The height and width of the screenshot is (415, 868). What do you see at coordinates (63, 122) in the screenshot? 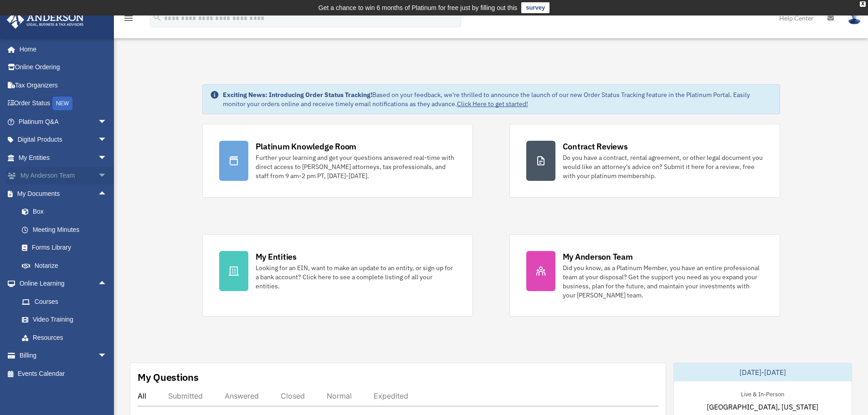
I see `a: Platinum Q&Aarrow_drop_down` at bounding box center [63, 122].